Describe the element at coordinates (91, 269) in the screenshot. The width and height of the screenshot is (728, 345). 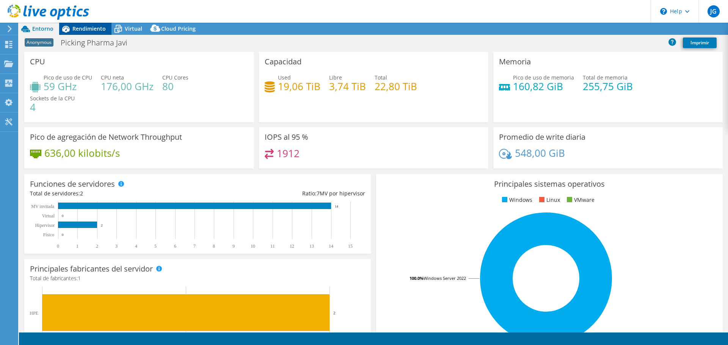
I see `h3: Principales fabricantes del servidor` at that location.